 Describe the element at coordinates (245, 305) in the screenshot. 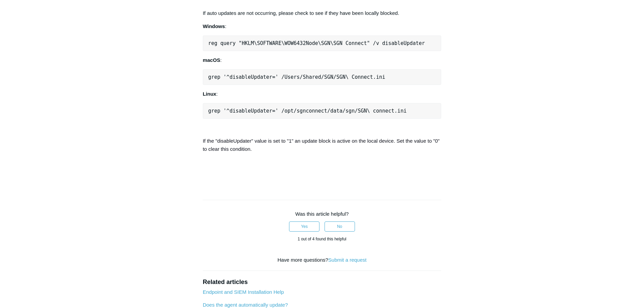

I see `a: Does the agent automatically update?` at that location.